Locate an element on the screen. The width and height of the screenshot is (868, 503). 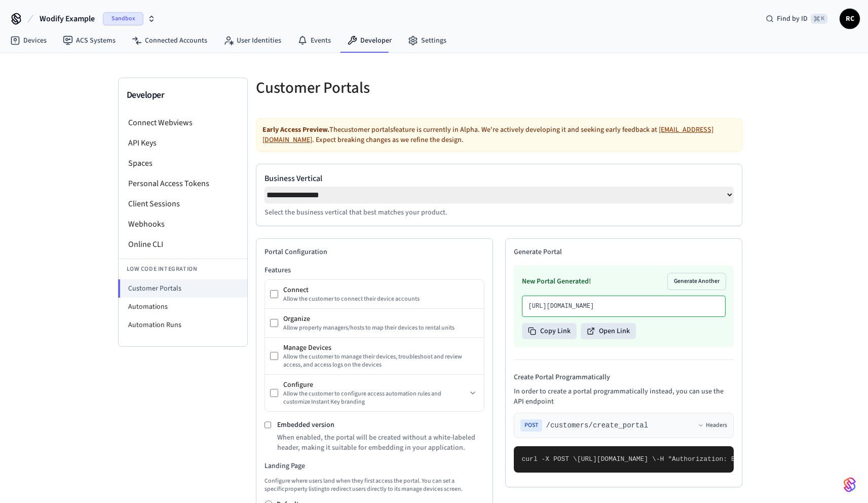
button: Open Link is located at coordinates (608, 331).